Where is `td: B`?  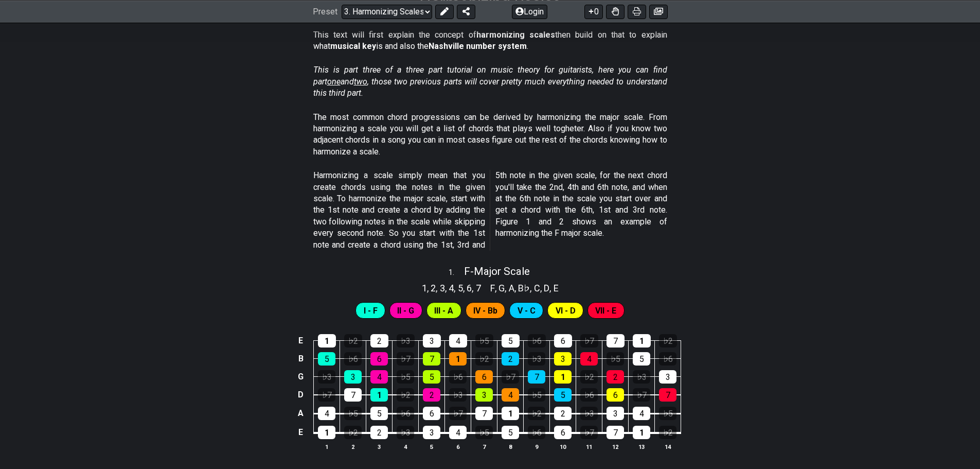
td: B is located at coordinates (301, 358).